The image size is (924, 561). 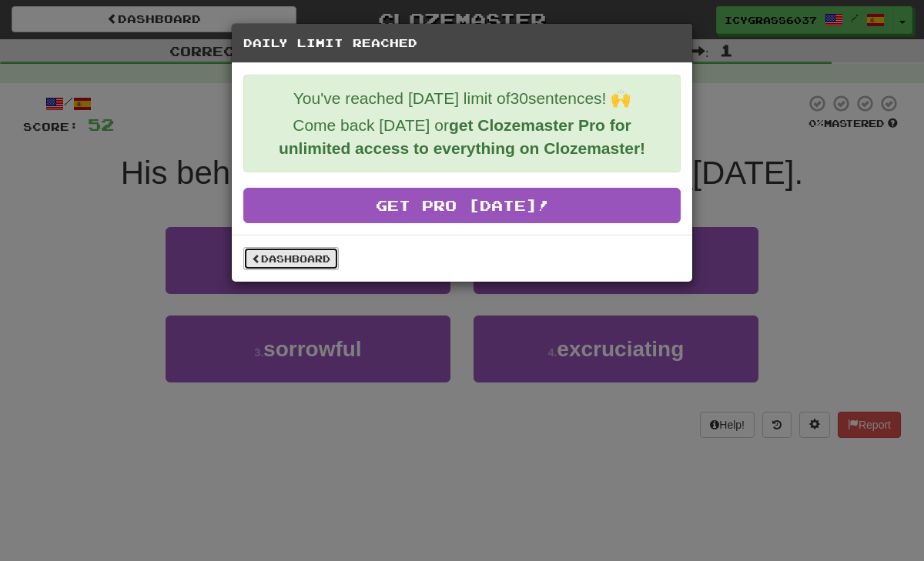 I want to click on h5: Daily Limit Reached, so click(x=462, y=43).